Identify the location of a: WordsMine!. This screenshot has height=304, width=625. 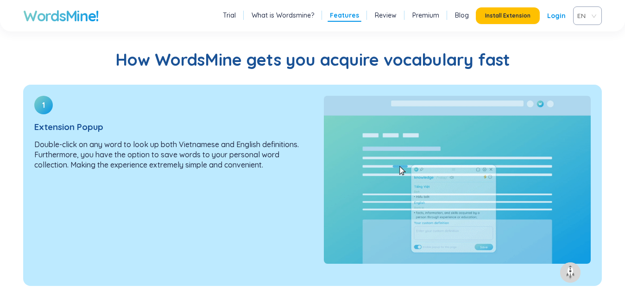
(61, 16).